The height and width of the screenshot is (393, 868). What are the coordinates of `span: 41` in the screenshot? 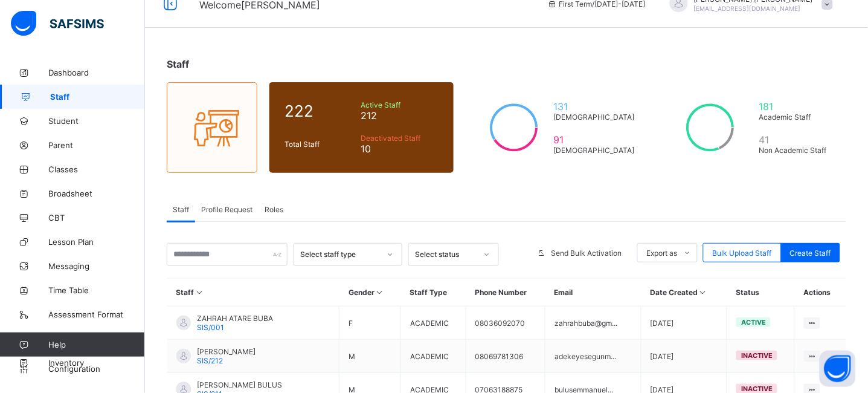 It's located at (795, 140).